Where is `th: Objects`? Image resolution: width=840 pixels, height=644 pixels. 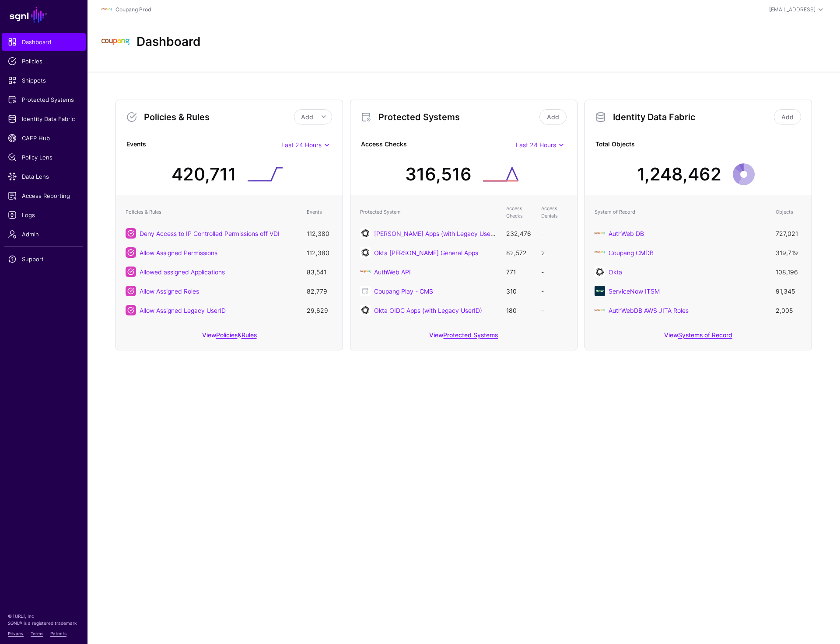
th: Objects is located at coordinates (789, 212).